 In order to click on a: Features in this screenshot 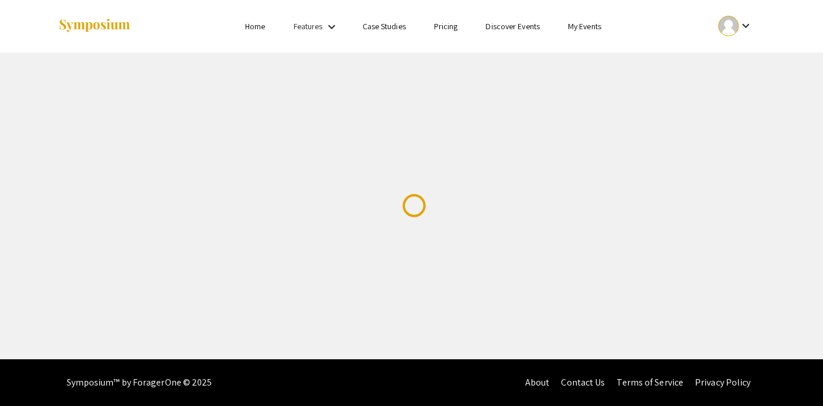, I will do `click(308, 26)`.